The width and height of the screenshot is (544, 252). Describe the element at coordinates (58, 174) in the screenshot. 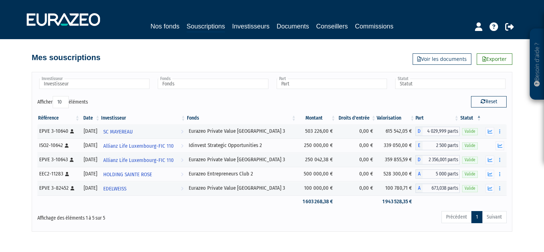

I see `div: EEC2-11283` at that location.